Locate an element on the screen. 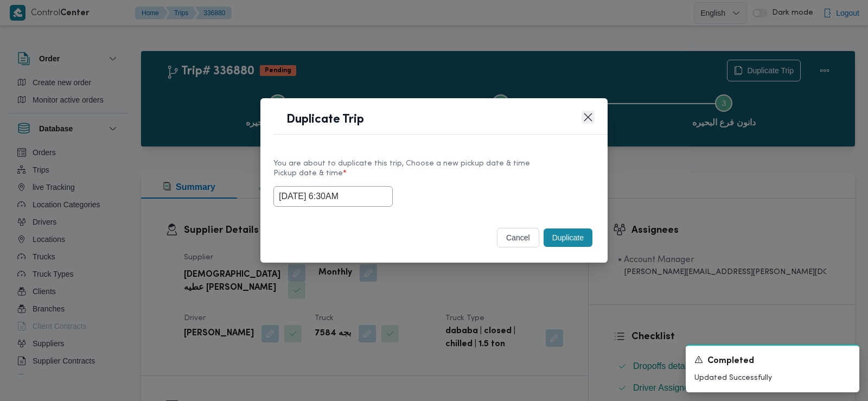  button: cancel is located at coordinates (518, 237).